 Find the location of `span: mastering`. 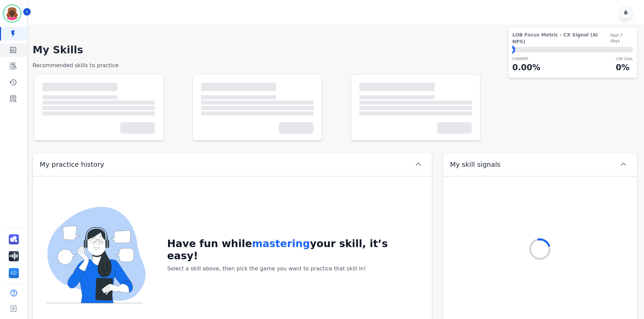

span: mastering is located at coordinates (281, 243).